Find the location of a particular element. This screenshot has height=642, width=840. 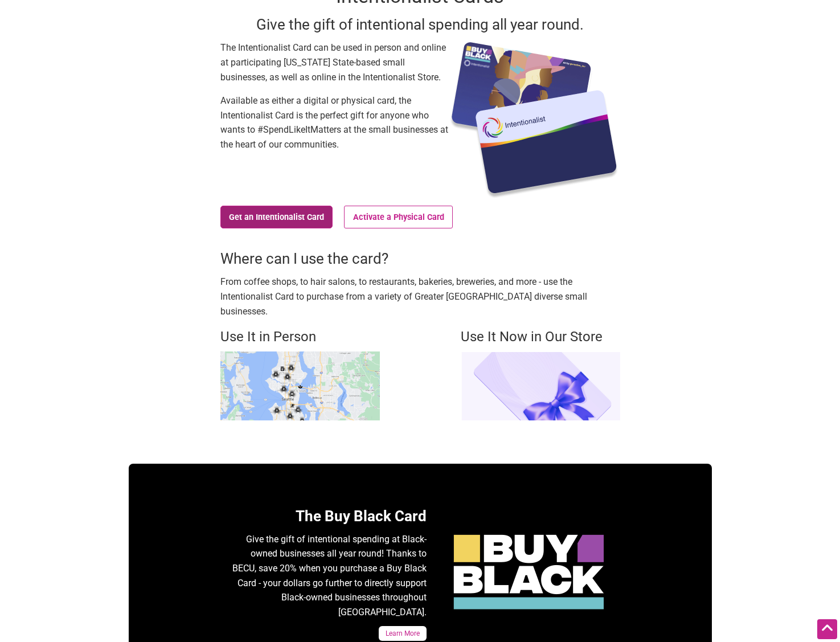

img: Black Black Friday Card is located at coordinates (529, 572).